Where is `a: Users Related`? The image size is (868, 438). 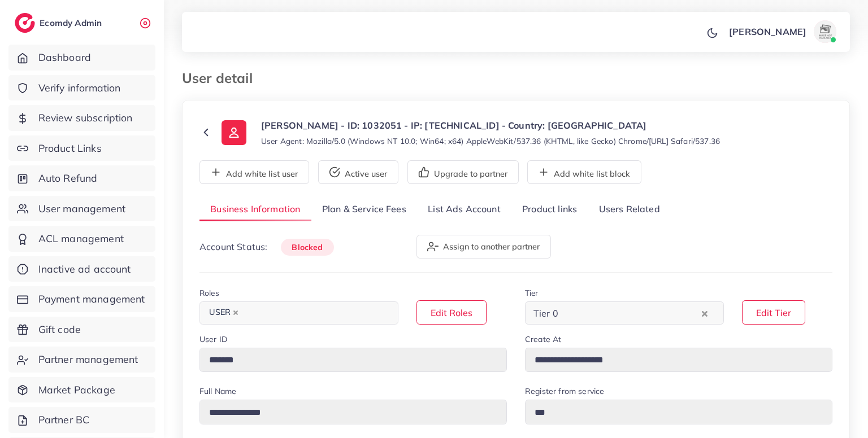
a: Users Related is located at coordinates (629, 209).